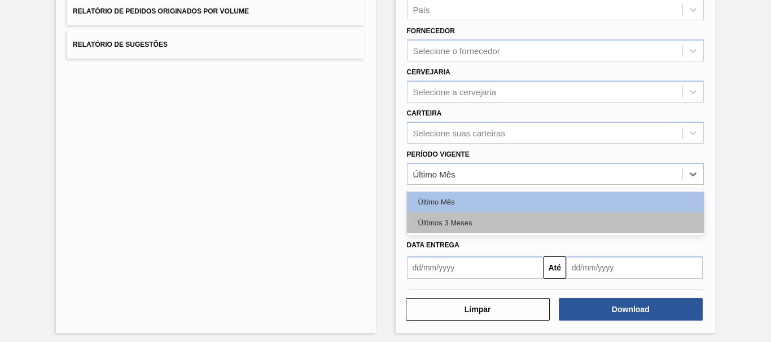 This screenshot has height=342, width=771. What do you see at coordinates (421, 10) in the screenshot?
I see `div: País` at bounding box center [421, 10].